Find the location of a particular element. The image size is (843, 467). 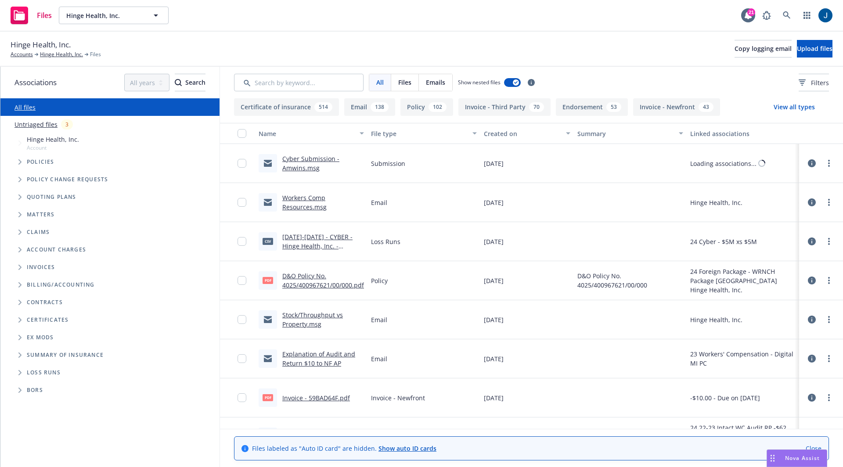

a: Original Audit w AP$62 was voided and revised only owing $52- insured is due $10 is located at coordinates (323, 446).